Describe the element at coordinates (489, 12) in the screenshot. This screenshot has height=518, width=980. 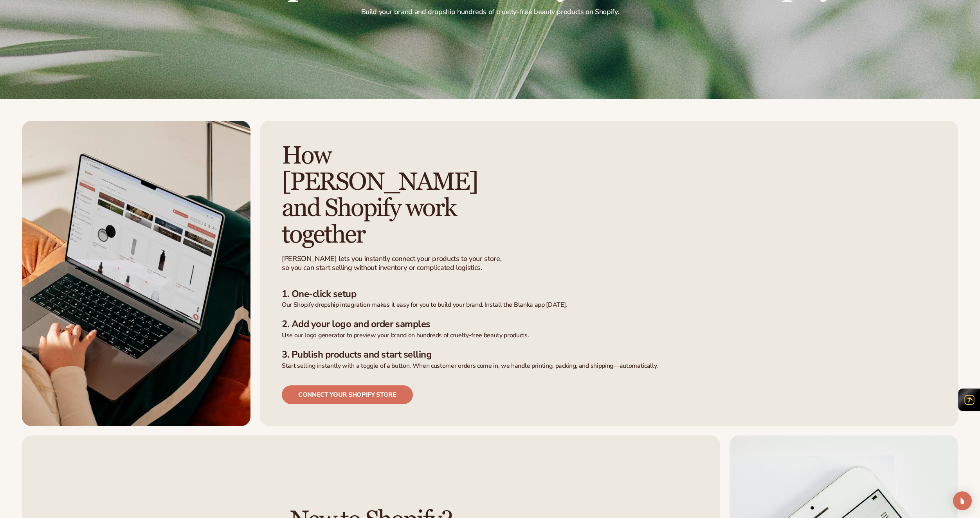
I see `p: Build your brand and dropship hundreds of cruelty-free beauty products on Shopify.` at that location.